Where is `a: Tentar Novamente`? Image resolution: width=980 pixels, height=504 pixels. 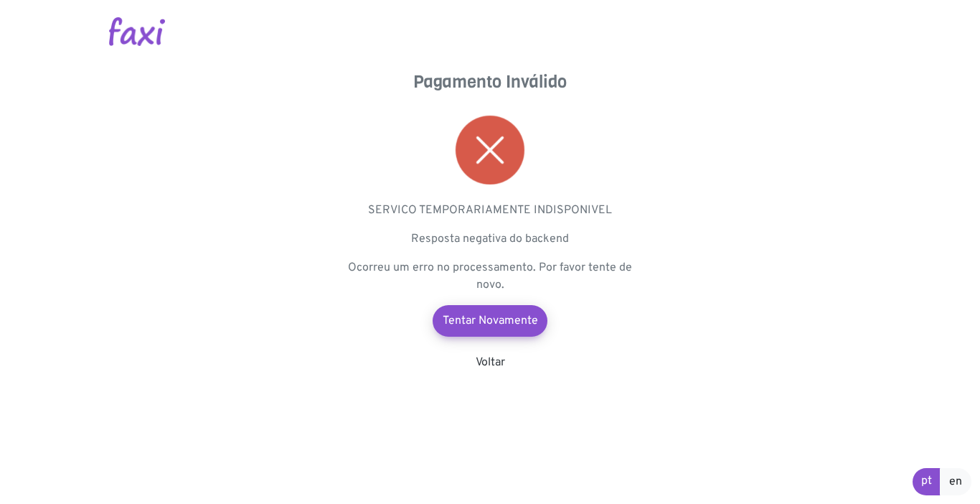 a: Tentar Novamente is located at coordinates (490, 321).